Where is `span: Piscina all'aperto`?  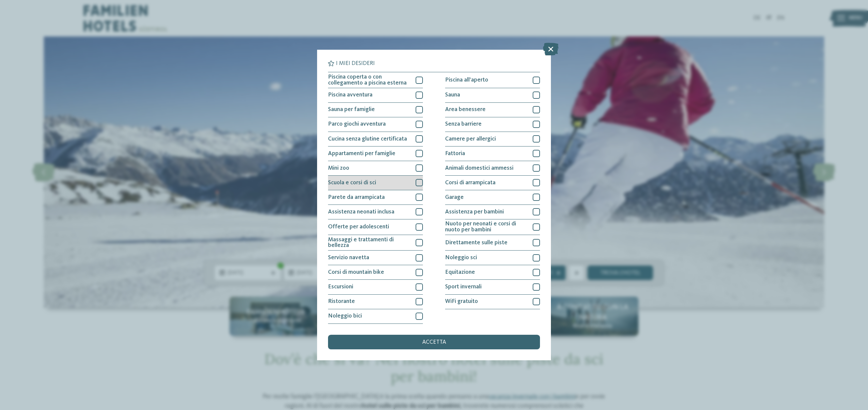
span: Piscina all'aperto is located at coordinates (467, 80).